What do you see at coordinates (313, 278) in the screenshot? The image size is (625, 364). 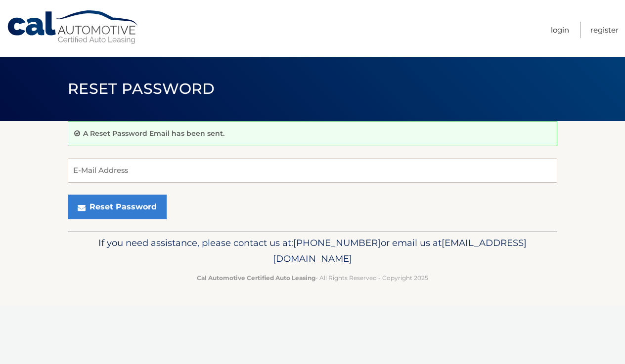 I see `p: - All Rights Reserved - Copyright 2025` at bounding box center [313, 278].